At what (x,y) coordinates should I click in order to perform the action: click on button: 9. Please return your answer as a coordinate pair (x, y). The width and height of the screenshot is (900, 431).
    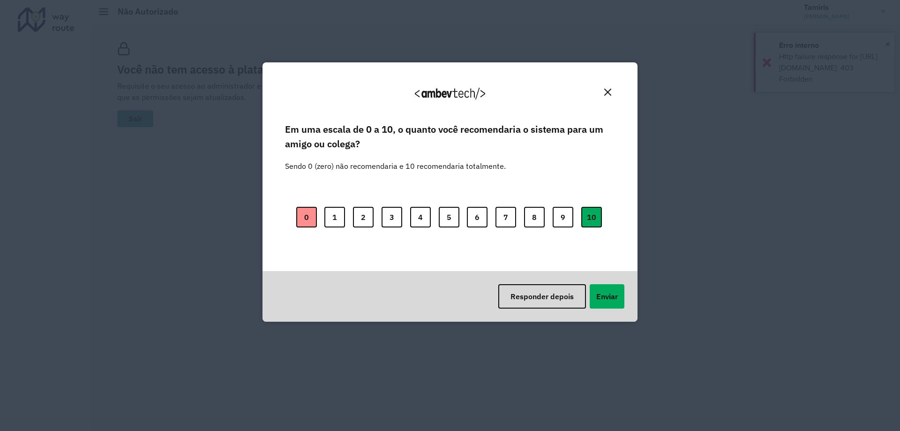
    Looking at the image, I should click on (563, 217).